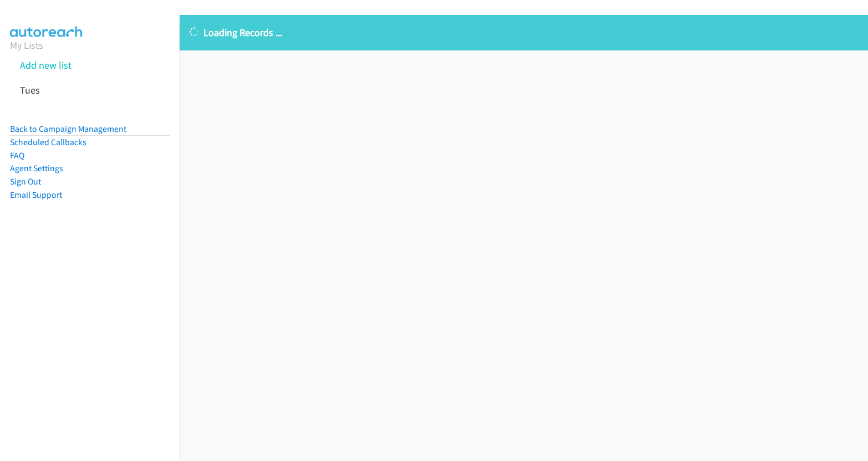 The height and width of the screenshot is (461, 868). I want to click on a: FAQ, so click(17, 156).